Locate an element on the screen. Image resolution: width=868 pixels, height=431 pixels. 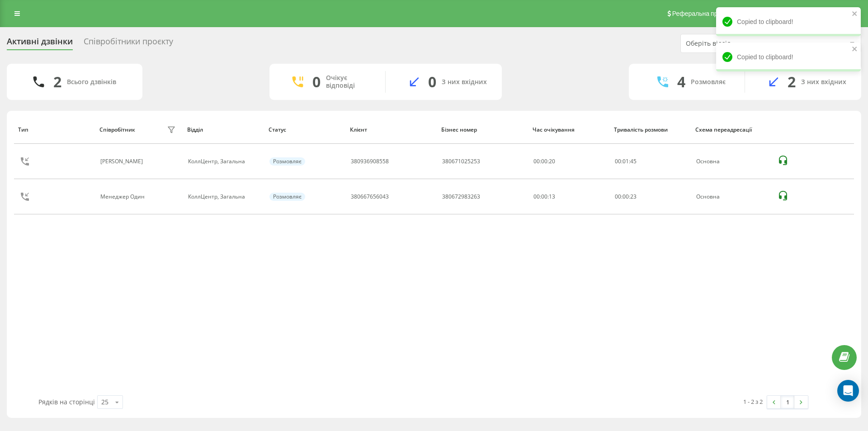
div: 1 - 2 з 2 is located at coordinates (753, 402).